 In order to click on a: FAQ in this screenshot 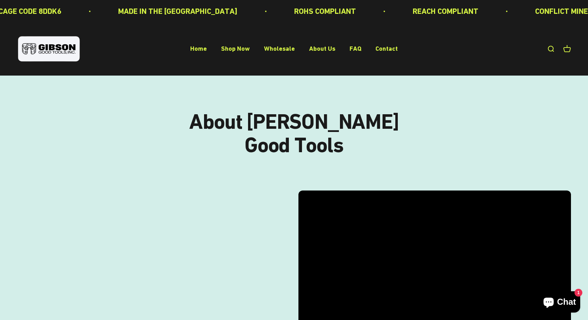, I will do `click(355, 49)`.